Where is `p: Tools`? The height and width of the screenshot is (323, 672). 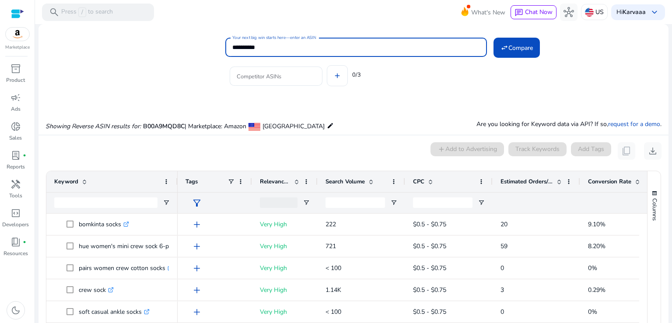 p: Tools is located at coordinates (16, 196).